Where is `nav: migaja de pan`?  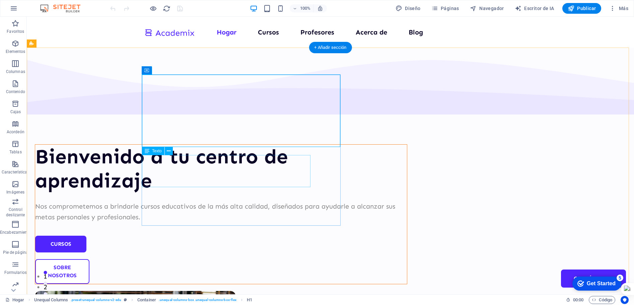
nav: migaja de pan is located at coordinates (143, 300).